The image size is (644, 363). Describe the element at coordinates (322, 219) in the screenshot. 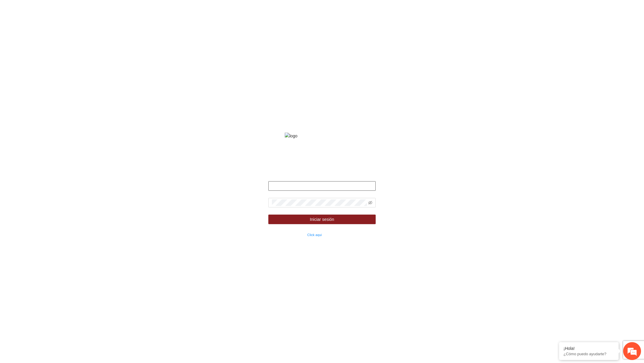

I see `span: Iniciar sesión` at that location.